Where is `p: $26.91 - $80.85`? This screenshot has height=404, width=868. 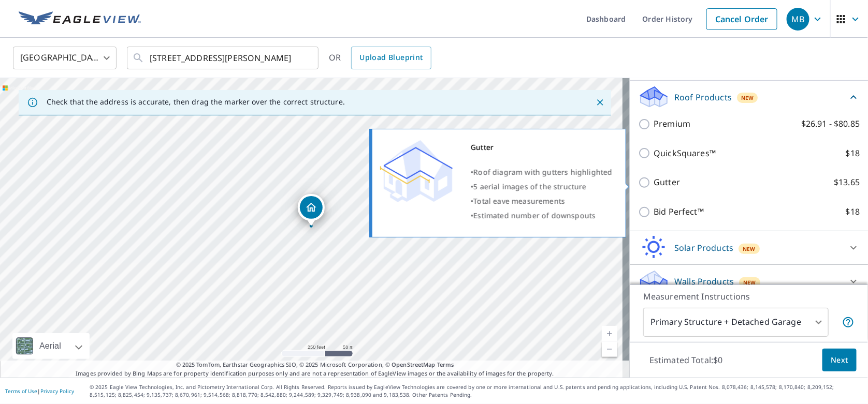 p: $26.91 - $80.85 is located at coordinates (830, 124).